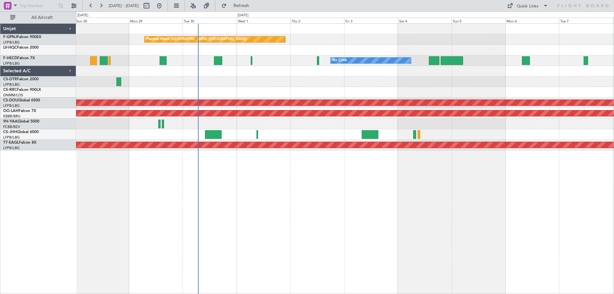  I want to click on div: Sun 5, so click(478, 20).